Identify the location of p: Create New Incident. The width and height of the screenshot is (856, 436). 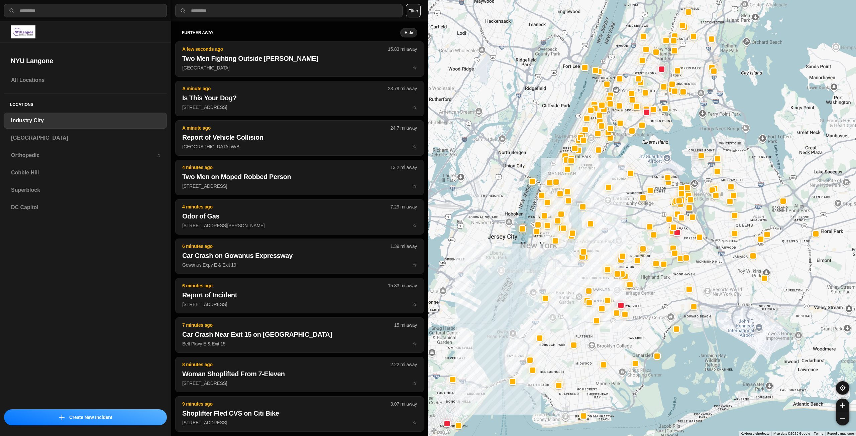
(91, 417).